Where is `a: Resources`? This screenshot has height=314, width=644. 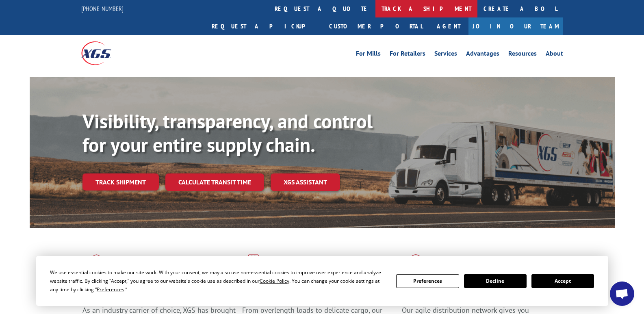
a: Resources is located at coordinates (522, 55).